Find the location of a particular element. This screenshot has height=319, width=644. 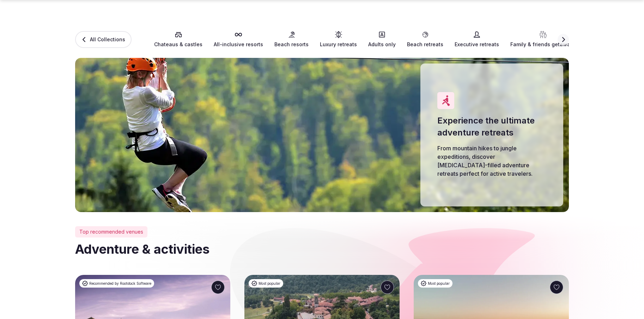

a: Adults only is located at coordinates (382, 39).